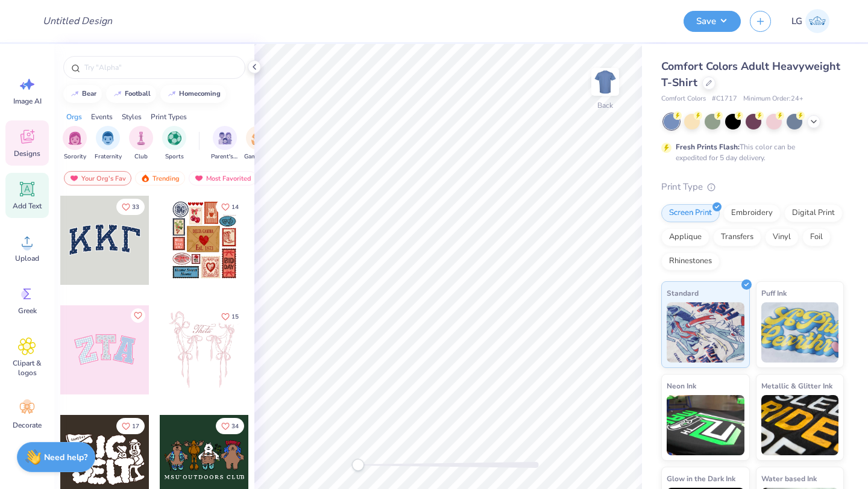  What do you see at coordinates (782, 237) in the screenshot?
I see `div: Vinyl` at bounding box center [782, 237].